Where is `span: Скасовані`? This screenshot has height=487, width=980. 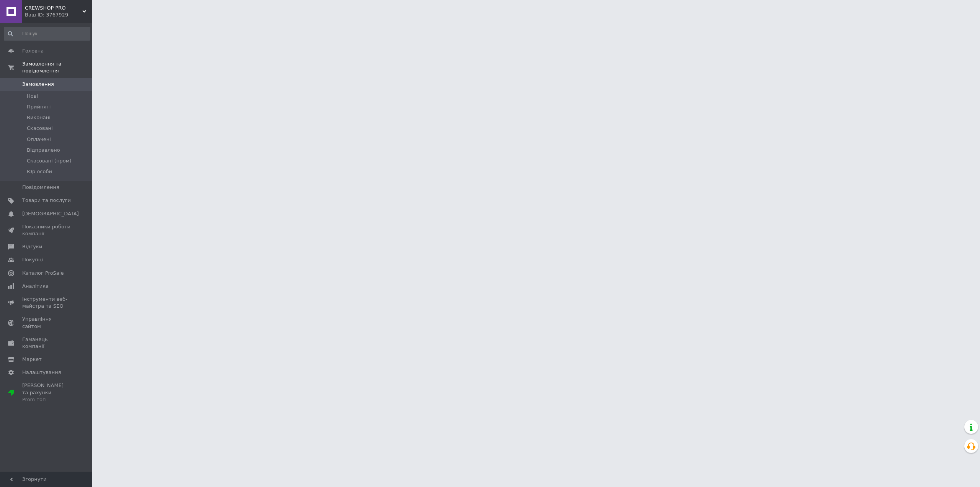
span: Скасовані is located at coordinates (40, 128).